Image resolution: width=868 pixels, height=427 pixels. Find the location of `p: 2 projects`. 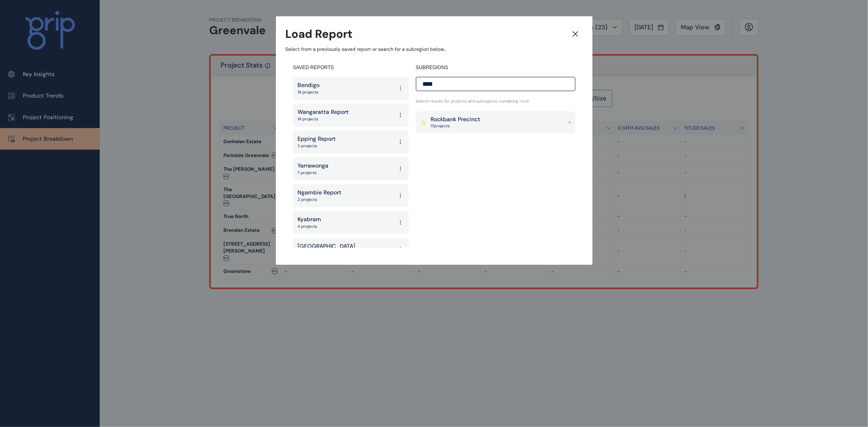

p: 2 projects is located at coordinates (320, 200).